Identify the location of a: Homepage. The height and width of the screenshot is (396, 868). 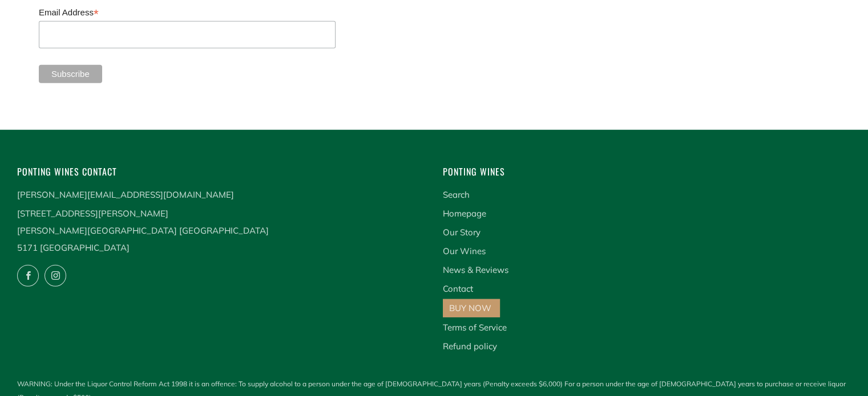
(464, 214).